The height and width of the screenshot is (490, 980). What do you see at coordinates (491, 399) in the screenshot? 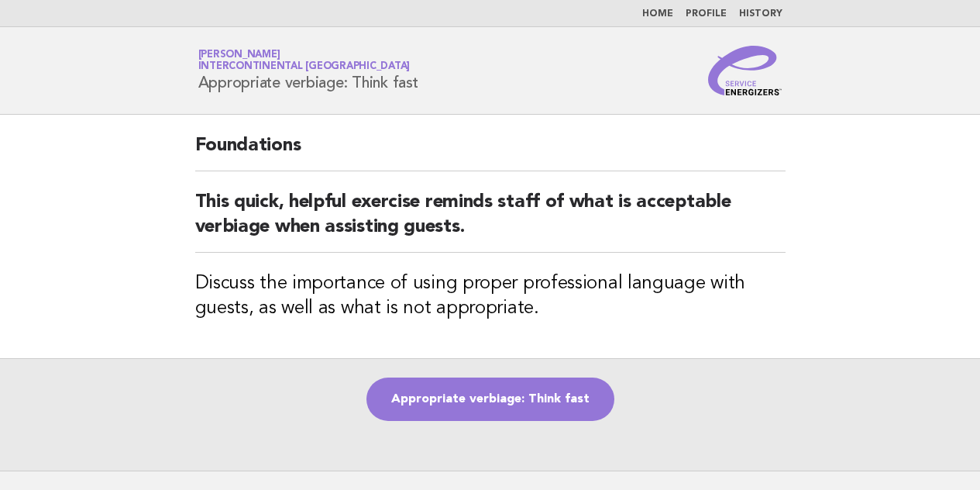
I see `a: Appropriate verbiage: Think fast` at bounding box center [491, 399].